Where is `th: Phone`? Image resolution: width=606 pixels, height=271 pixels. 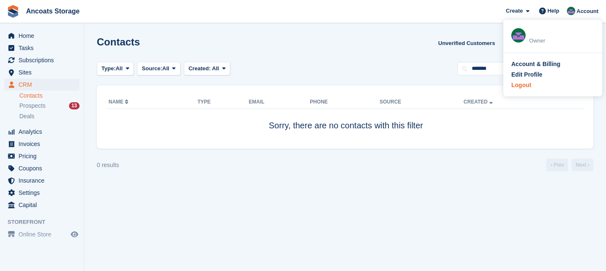 th: Phone is located at coordinates (345, 102).